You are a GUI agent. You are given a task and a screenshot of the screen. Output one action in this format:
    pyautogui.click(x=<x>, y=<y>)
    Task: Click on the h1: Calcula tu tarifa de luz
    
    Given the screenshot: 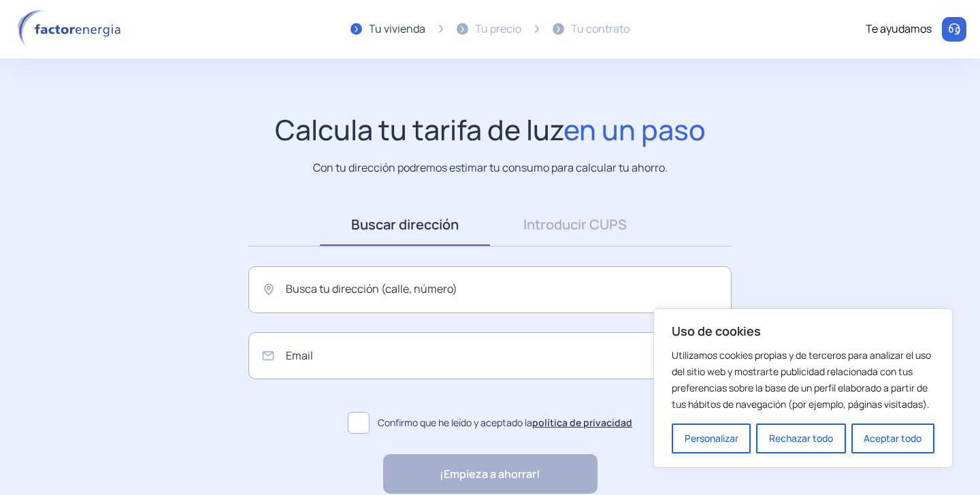 What is the action you would take?
    pyautogui.click(x=490, y=129)
    